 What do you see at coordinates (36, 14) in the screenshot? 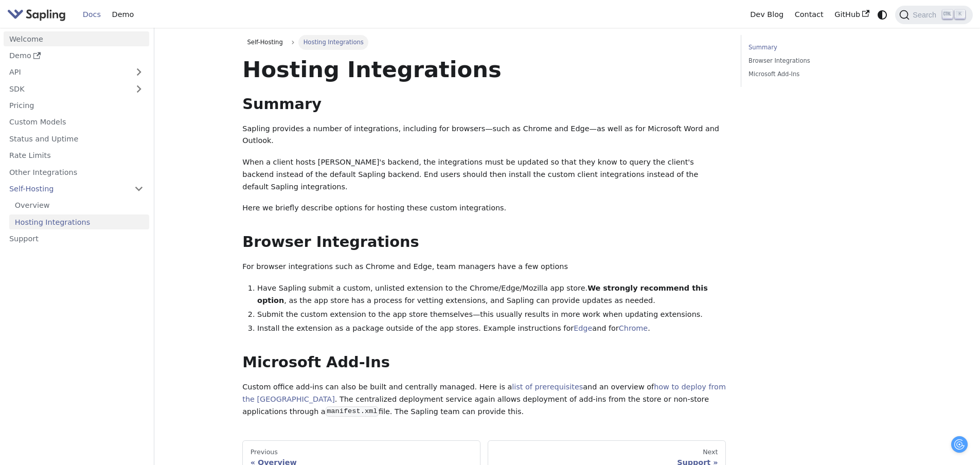
I see `img: Sapling.ai` at bounding box center [36, 14].